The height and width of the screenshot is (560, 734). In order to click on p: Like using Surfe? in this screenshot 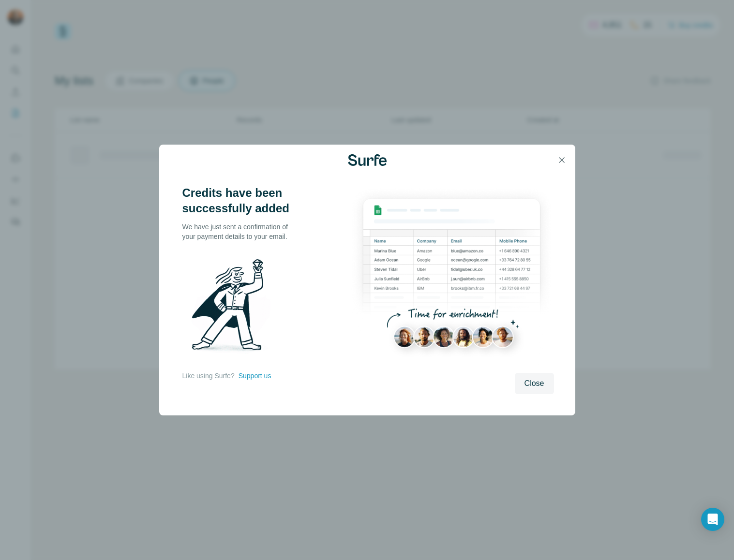, I will do `click(208, 376)`.